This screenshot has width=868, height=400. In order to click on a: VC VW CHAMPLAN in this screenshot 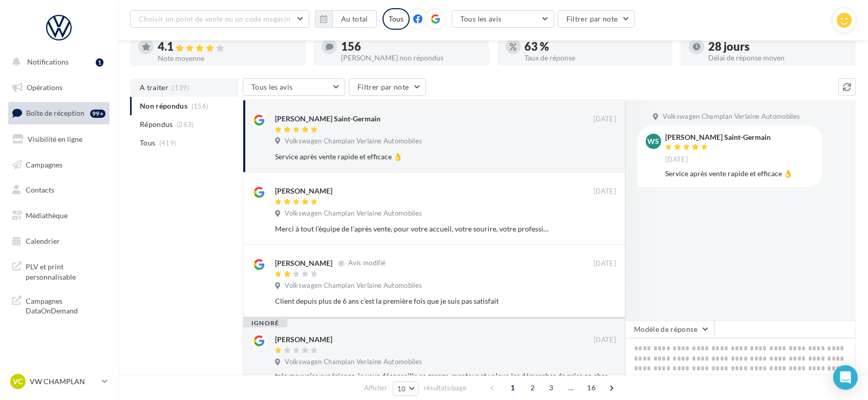, I will do `click(59, 381)`.